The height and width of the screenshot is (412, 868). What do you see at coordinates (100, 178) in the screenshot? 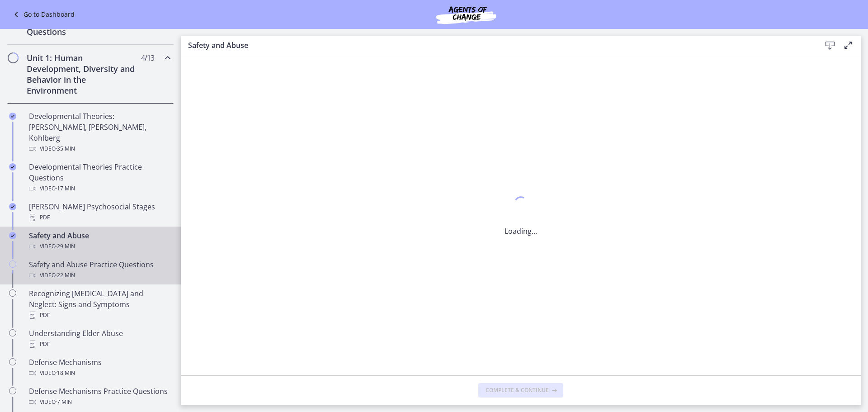
I see `div: Developmental Theories Practice Questions` at bounding box center [100, 178].